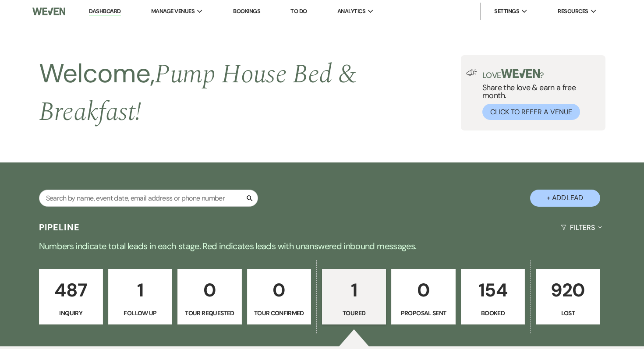 The width and height of the screenshot is (644, 349). I want to click on p: 920, so click(568, 291).